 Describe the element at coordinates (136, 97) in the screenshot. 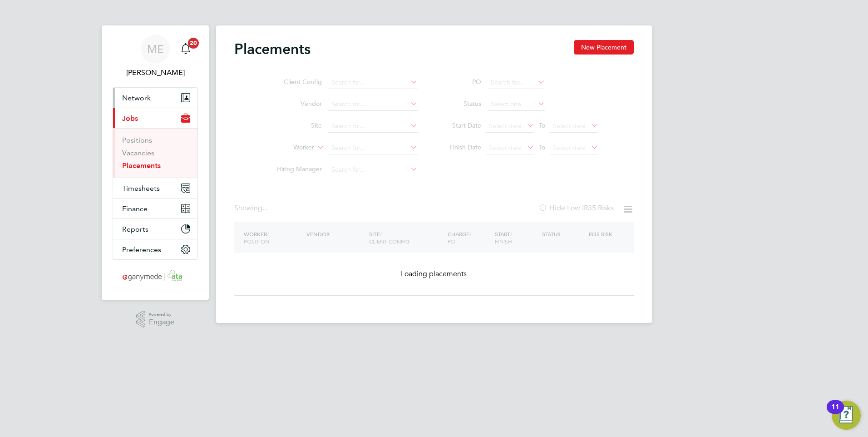

I see `span: Network` at that location.